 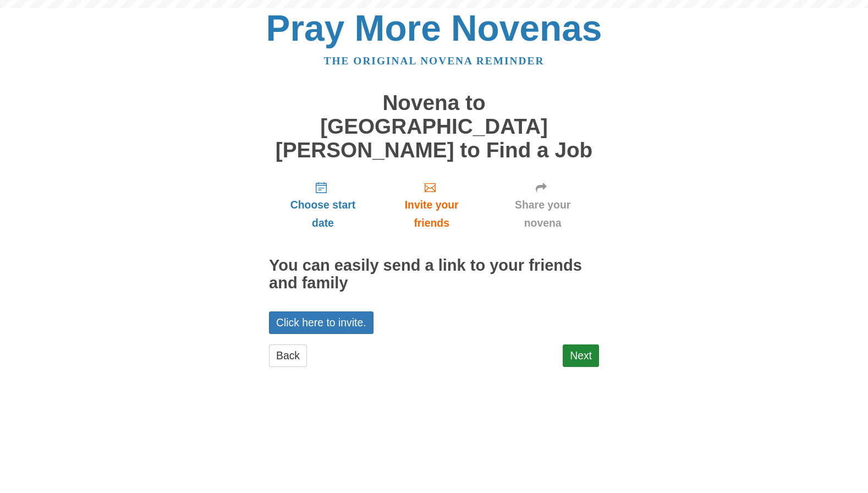 I want to click on span: Share your novena, so click(x=542, y=214).